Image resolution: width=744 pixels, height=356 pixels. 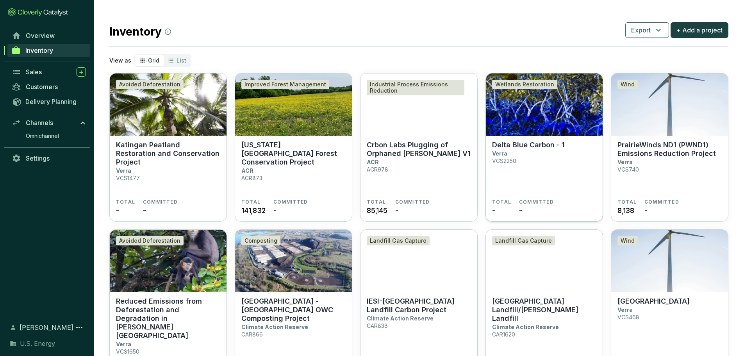 I want to click on span: + Add a project, so click(x=700, y=30).